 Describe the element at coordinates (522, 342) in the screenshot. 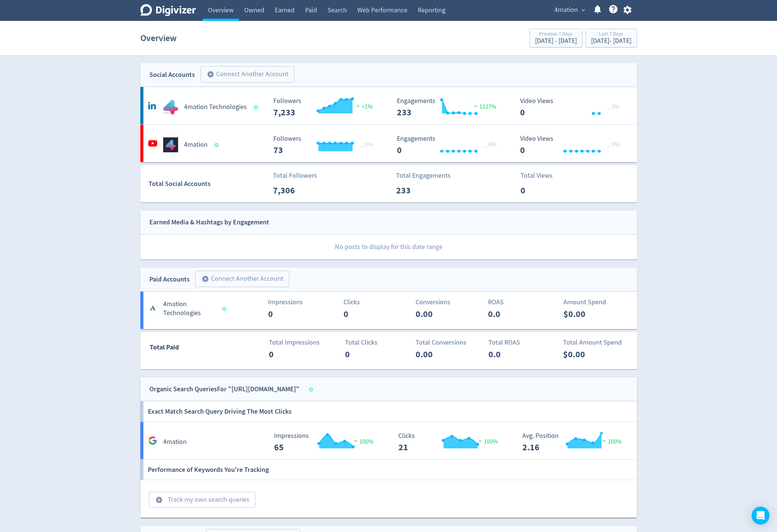

I see `p: Total ROAS` at that location.